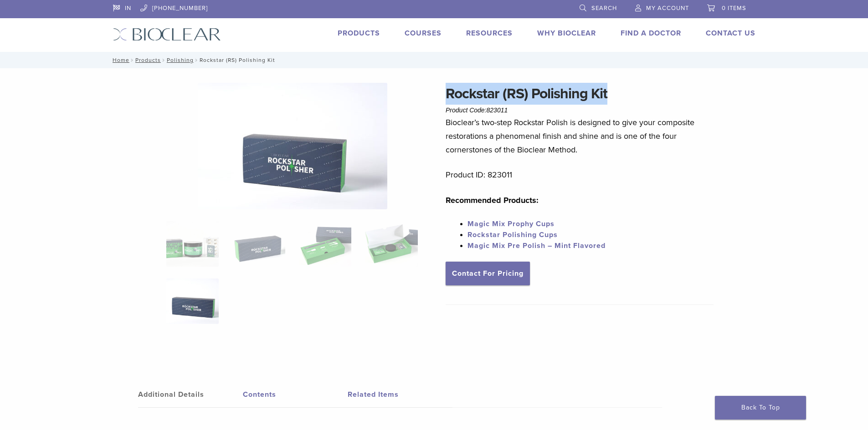  What do you see at coordinates (536, 246) in the screenshot?
I see `a: Magic Mix Pre Polish – Mint Flavored` at bounding box center [536, 246].